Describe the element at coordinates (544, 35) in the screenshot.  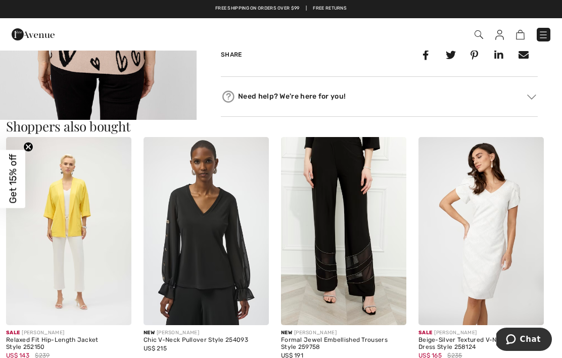
I see `img: Menu` at that location.